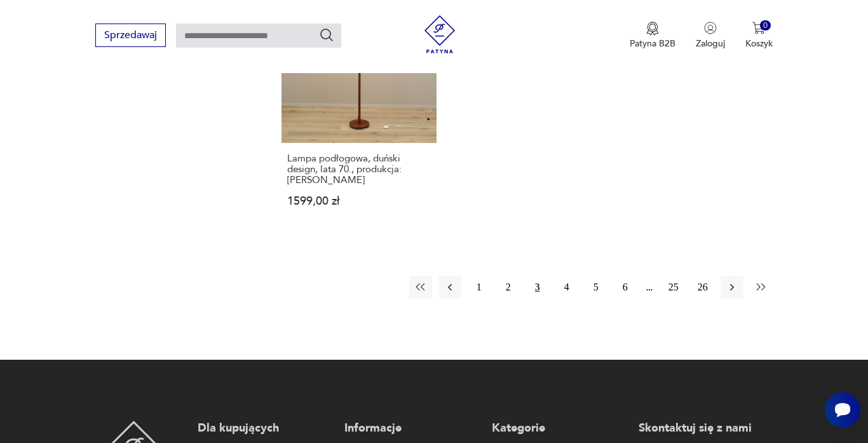  I want to click on img: Ikona koszyka, so click(759, 28).